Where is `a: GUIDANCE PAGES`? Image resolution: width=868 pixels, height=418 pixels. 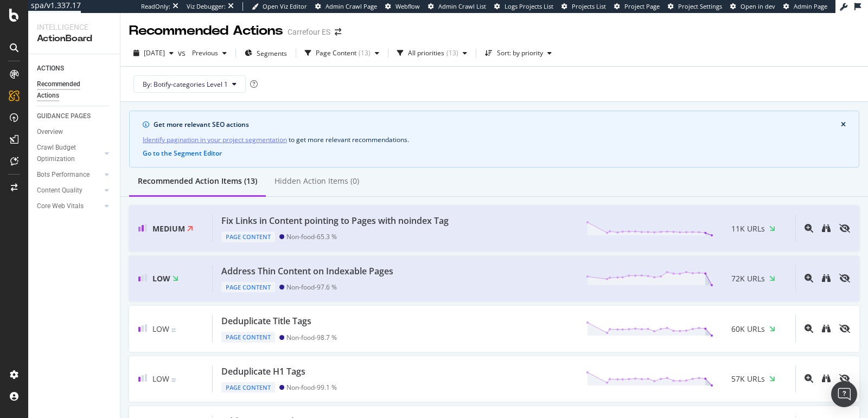
a: GUIDANCE PAGES is located at coordinates (74, 116).